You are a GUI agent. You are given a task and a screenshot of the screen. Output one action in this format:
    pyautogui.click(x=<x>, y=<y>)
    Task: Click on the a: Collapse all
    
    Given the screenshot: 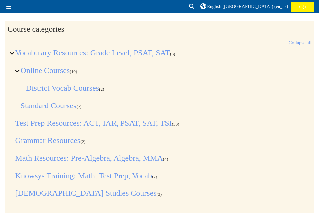 What is the action you would take?
    pyautogui.click(x=300, y=43)
    